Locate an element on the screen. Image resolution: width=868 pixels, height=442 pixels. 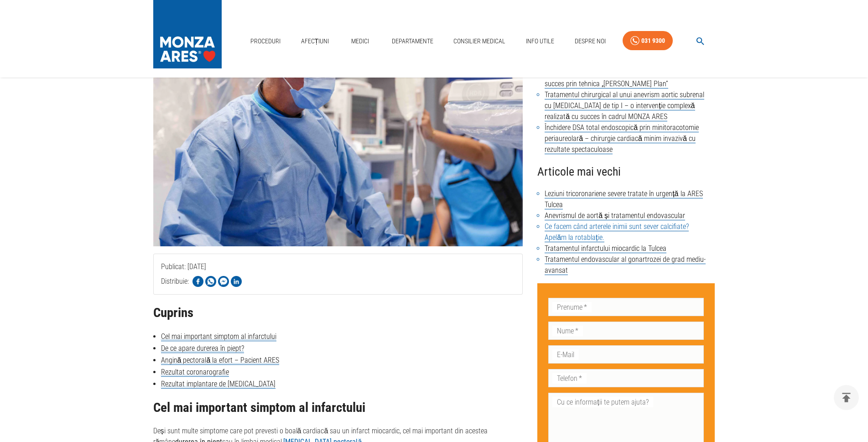
h4: Articole mai vechi is located at coordinates (626, 171).